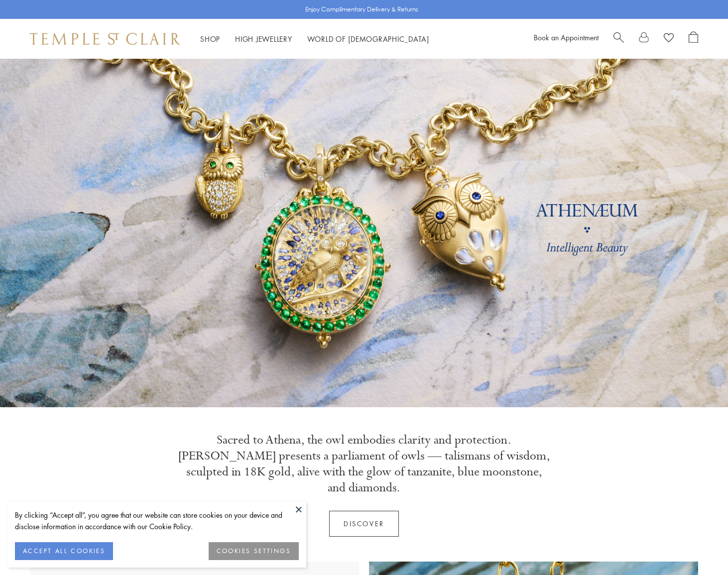 The image size is (728, 575). What do you see at coordinates (157, 521) in the screenshot?
I see `div: By clicking “Accept all”, you agree that our website can store cookies on your device and disclos...` at bounding box center [157, 521].